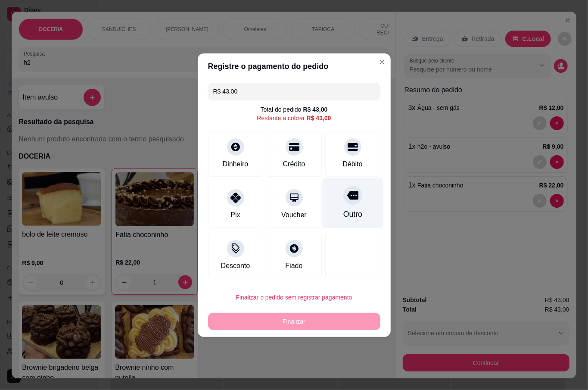 This screenshot has height=390, width=588. I want to click on div: Restante a cobrar, so click(294, 118).